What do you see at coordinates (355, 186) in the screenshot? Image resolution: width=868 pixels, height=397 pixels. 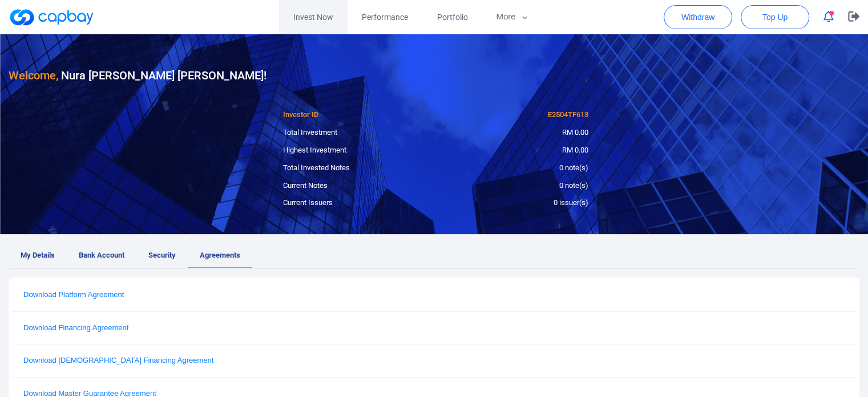 I see `div: Current Notes` at bounding box center [355, 186].